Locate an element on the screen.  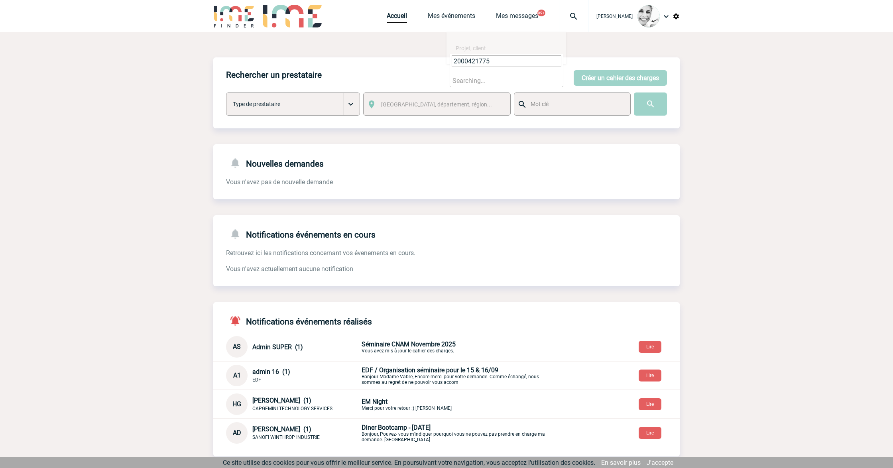
p: Vous avez mis à jour le cahier des charges. is located at coordinates (455, 347).